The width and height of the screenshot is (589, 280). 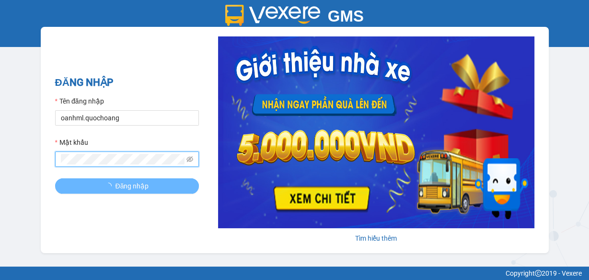 What do you see at coordinates (110, 186) in the screenshot?
I see `span: loading` at bounding box center [110, 186].